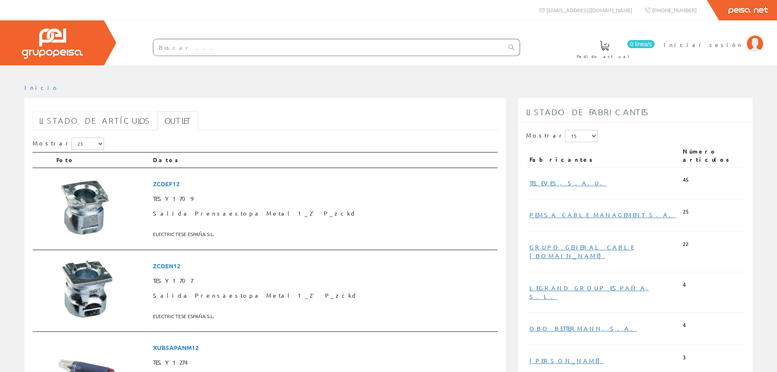 This screenshot has width=777, height=372. I want to click on a: TELEVES, S.A.U., so click(568, 183).